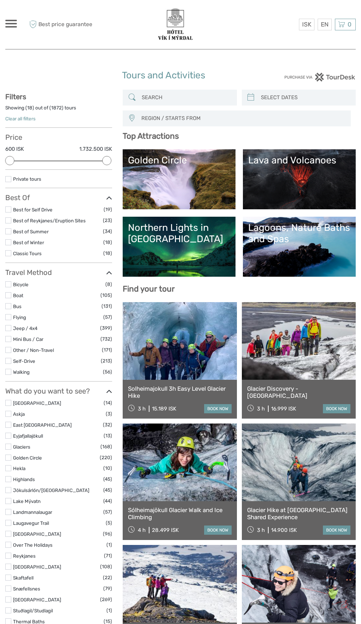  I want to click on span: (56), so click(108, 372).